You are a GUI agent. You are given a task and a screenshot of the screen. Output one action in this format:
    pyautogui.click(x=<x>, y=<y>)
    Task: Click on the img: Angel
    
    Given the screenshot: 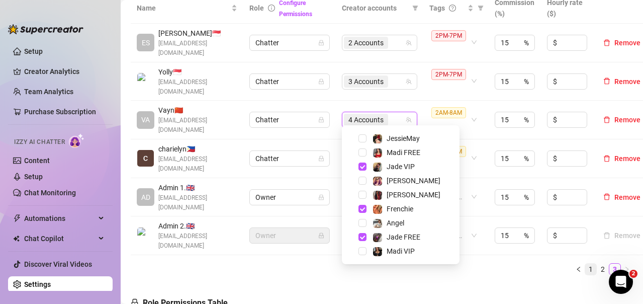 What is the action you would take?
    pyautogui.click(x=378, y=223)
    